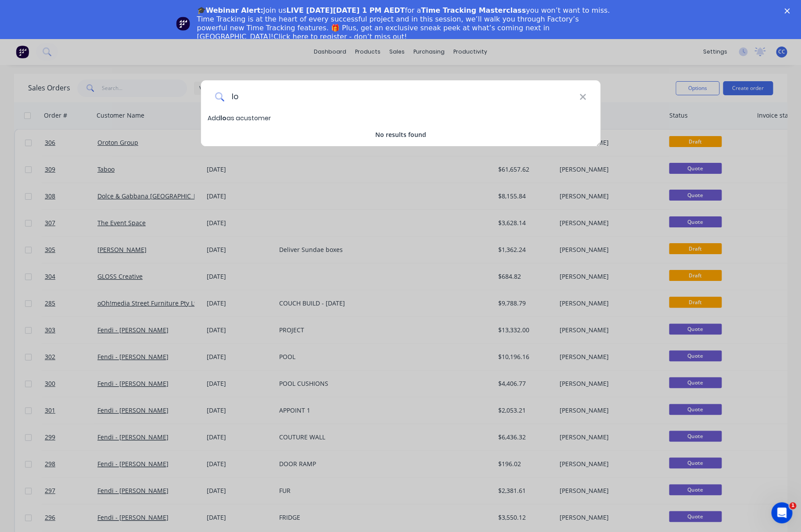  What do you see at coordinates (792, 506) in the screenshot?
I see `span: 1` at bounding box center [792, 506].